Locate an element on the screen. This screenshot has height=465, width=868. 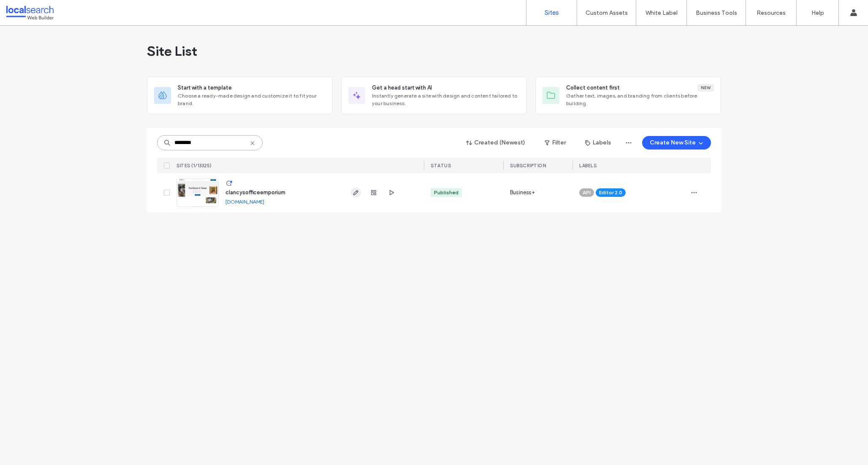
button: Create New Site is located at coordinates (676, 143).